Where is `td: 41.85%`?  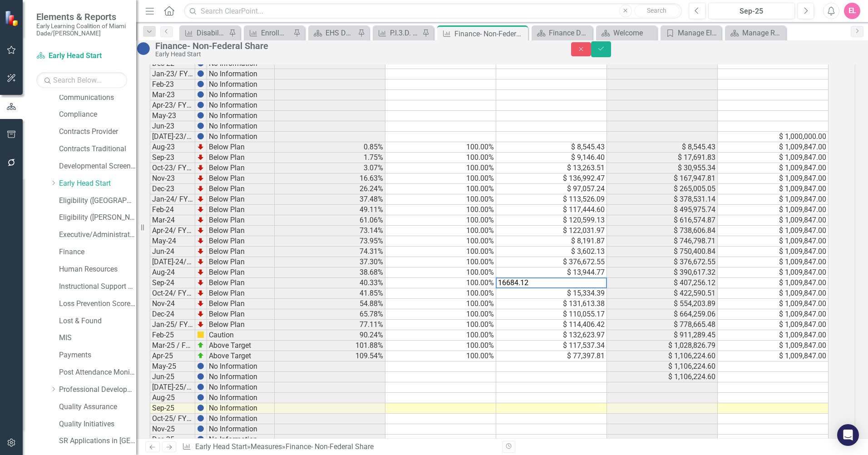
td: 41.85% is located at coordinates (330, 293).